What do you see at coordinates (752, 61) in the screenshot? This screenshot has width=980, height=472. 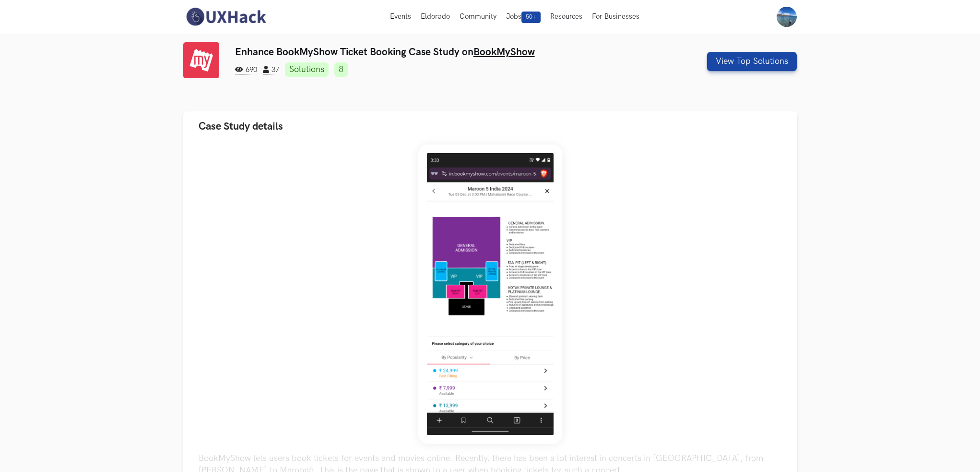 I see `button: View Top Solutions` at bounding box center [752, 61].